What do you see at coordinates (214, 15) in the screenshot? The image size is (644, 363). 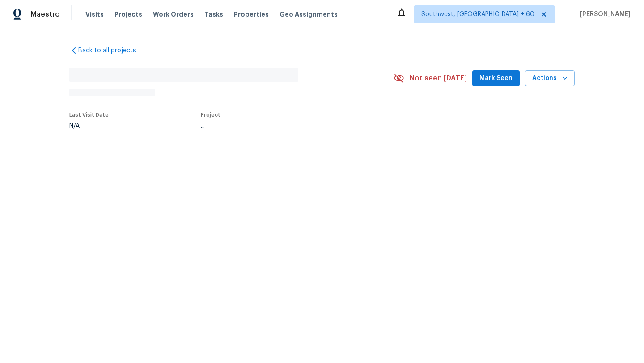 I see `span: Tasks` at bounding box center [214, 15].